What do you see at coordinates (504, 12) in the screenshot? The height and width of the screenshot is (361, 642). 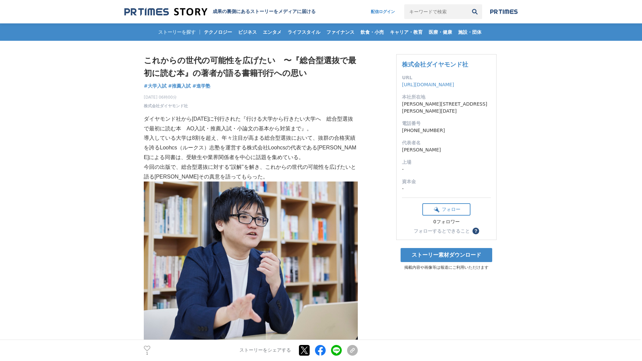 I see `a: prtimes` at bounding box center [504, 12].